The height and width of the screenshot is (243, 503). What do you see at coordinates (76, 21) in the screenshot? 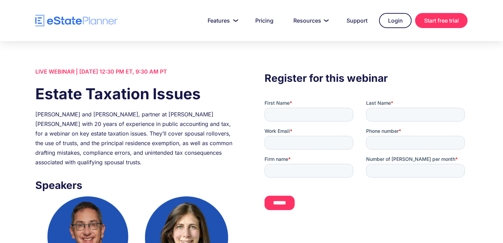
I see `a: home` at bounding box center [76, 21].